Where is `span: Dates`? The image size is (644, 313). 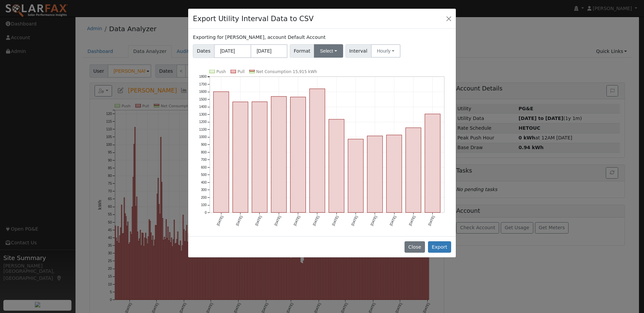 span: Dates is located at coordinates (204, 51).